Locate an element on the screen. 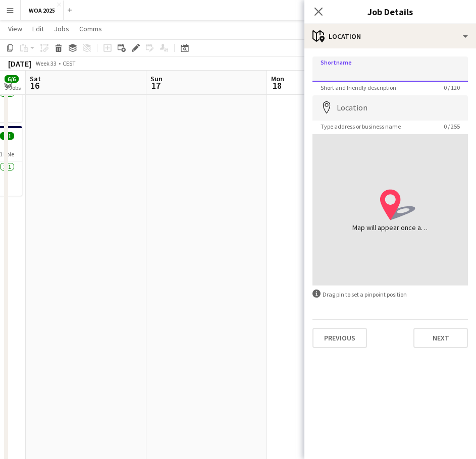 This screenshot has width=476, height=459. span: Sun is located at coordinates (156, 79).